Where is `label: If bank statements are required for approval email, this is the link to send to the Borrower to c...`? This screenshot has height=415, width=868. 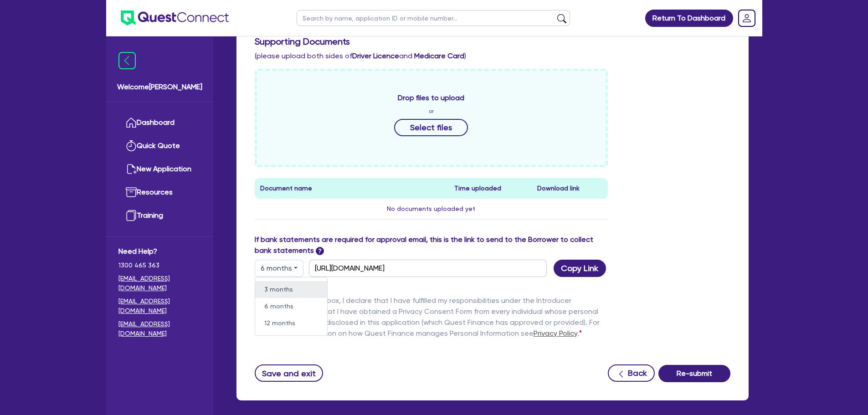 label: If bank statements are required for approval email, this is the link to send to the Borrower to c... is located at coordinates (432, 246).